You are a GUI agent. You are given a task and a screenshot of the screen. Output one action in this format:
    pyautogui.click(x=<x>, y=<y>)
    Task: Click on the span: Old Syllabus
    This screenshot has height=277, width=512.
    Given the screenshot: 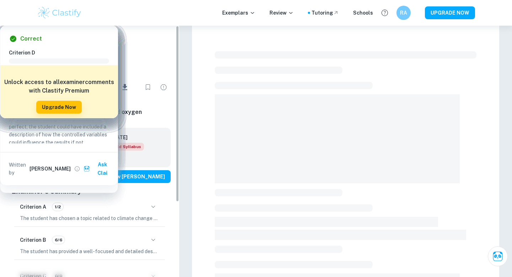 What is the action you would take?
    pyautogui.click(x=127, y=146)
    